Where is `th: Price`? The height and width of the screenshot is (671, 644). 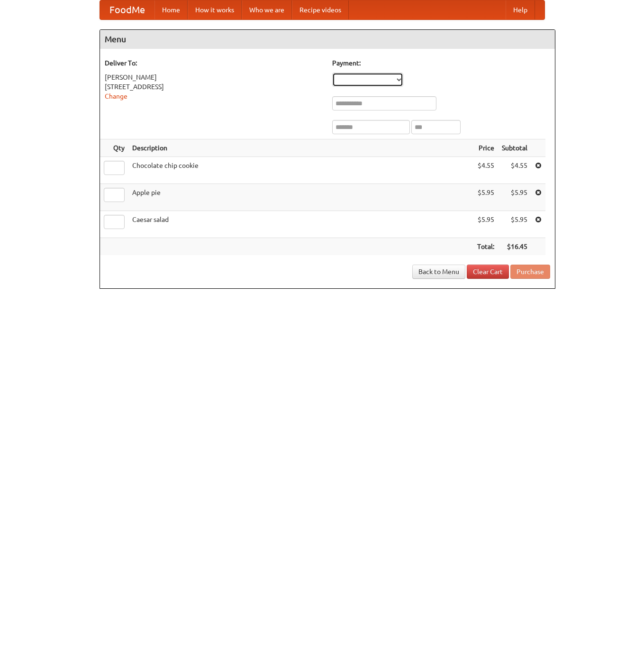
th: Price is located at coordinates (486, 148).